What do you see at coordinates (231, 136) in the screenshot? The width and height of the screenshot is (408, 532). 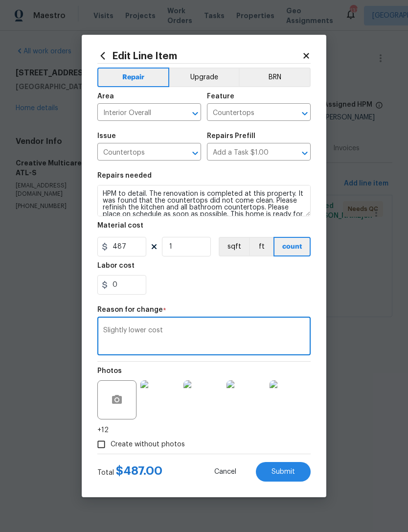 I see `h5: Repairs Prefill` at bounding box center [231, 136].